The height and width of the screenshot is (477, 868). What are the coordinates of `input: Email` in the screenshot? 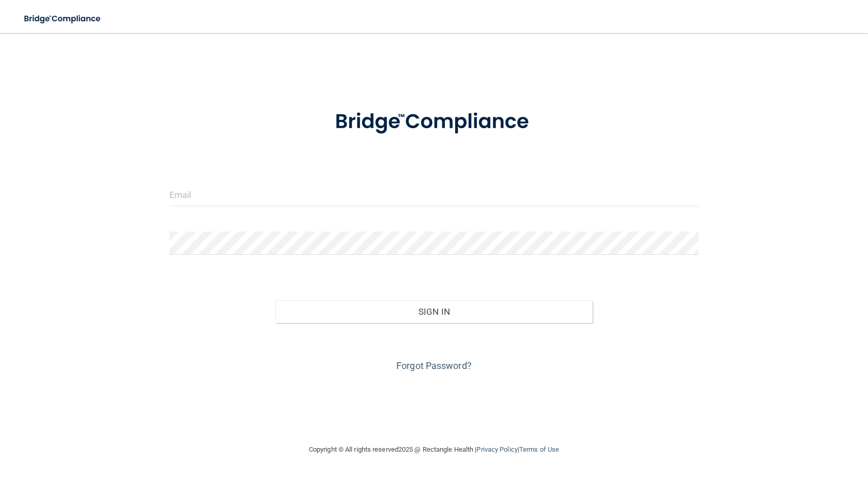 It's located at (434, 194).